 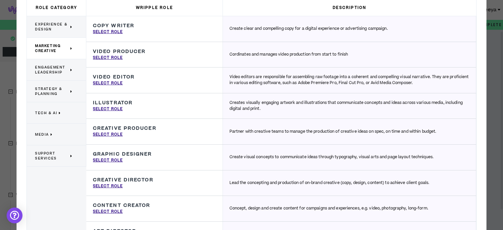 What do you see at coordinates (15, 215) in the screenshot?
I see `div: Open Intercom Messenger` at bounding box center [15, 215].